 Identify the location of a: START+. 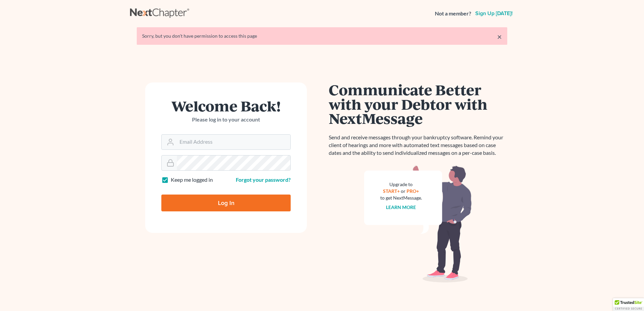
(392, 191).